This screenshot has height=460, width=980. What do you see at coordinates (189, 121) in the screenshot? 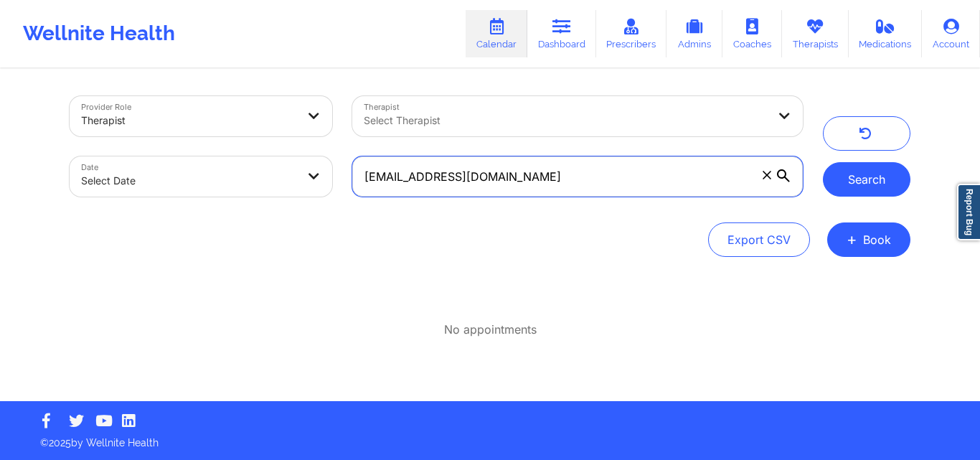
I see `div: Therapist` at bounding box center [189, 121].